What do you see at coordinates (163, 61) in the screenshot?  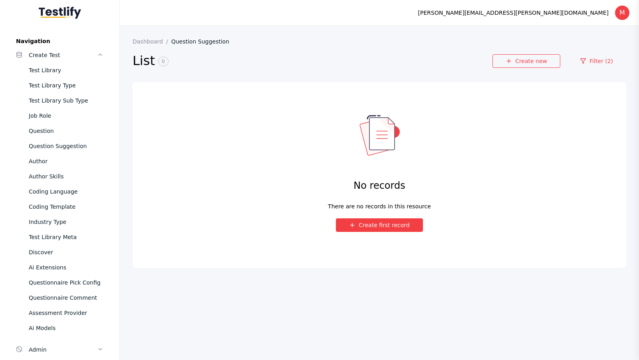 I see `span: 0` at bounding box center [163, 61].